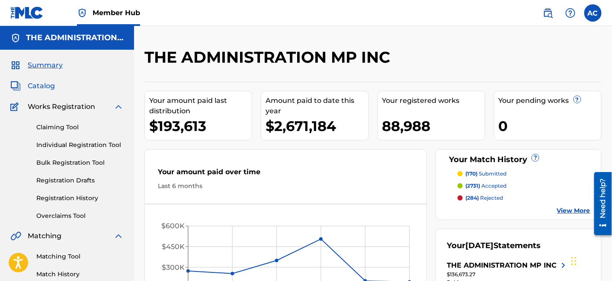  Describe the element at coordinates (502, 266) in the screenshot. I see `div: THE ADMINISTRATION MP INC` at that location.